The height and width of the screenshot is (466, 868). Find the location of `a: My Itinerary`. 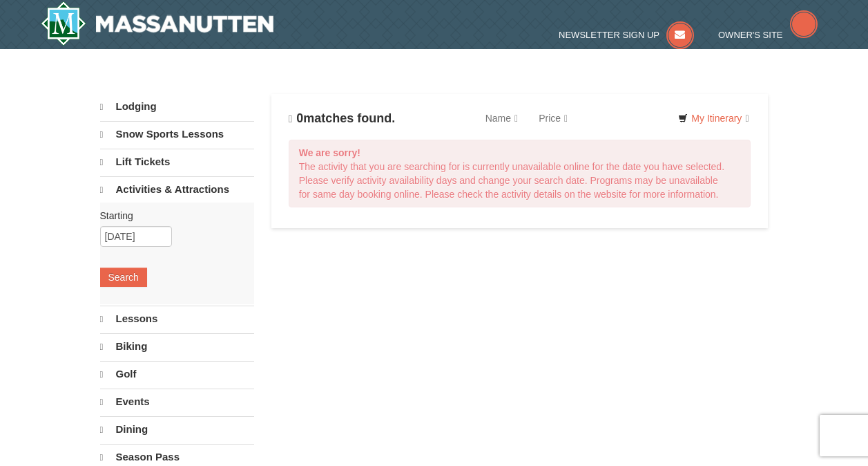

a: My Itinerary is located at coordinates (713, 119).